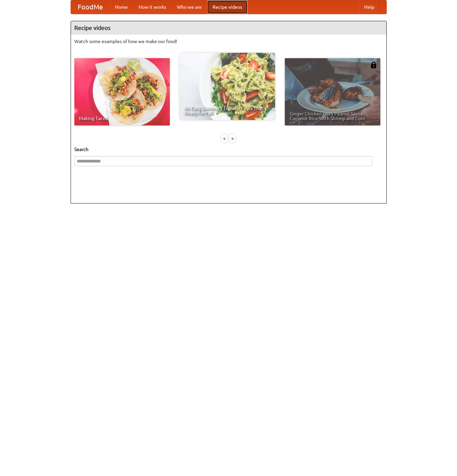  What do you see at coordinates (122, 92) in the screenshot?
I see `a: Making Tacos` at bounding box center [122, 92].